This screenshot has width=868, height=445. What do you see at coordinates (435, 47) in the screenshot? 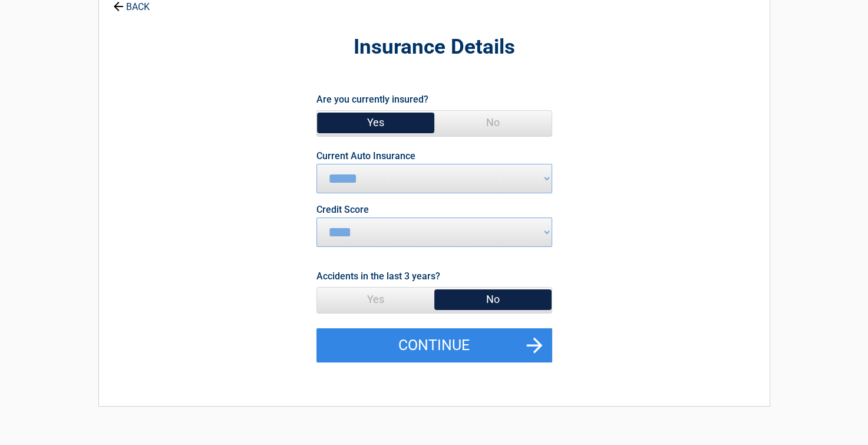
I see `h2: Insurance Details` at bounding box center [435, 47].